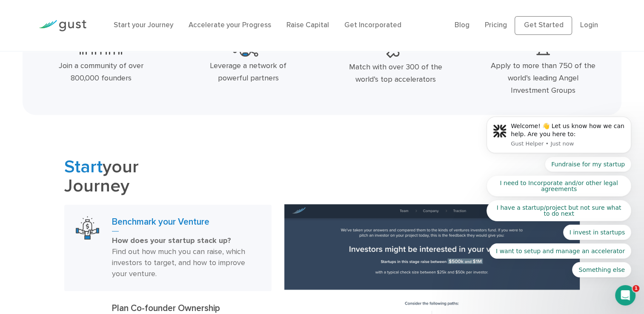  What do you see at coordinates (171, 241) in the screenshot?
I see `strong: How does your startup stack up?` at bounding box center [171, 241].